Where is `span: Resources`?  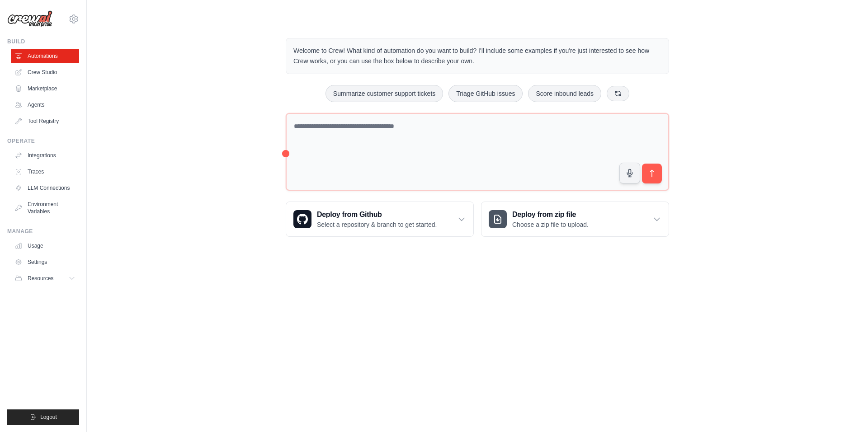
span: Resources is located at coordinates (40, 279).